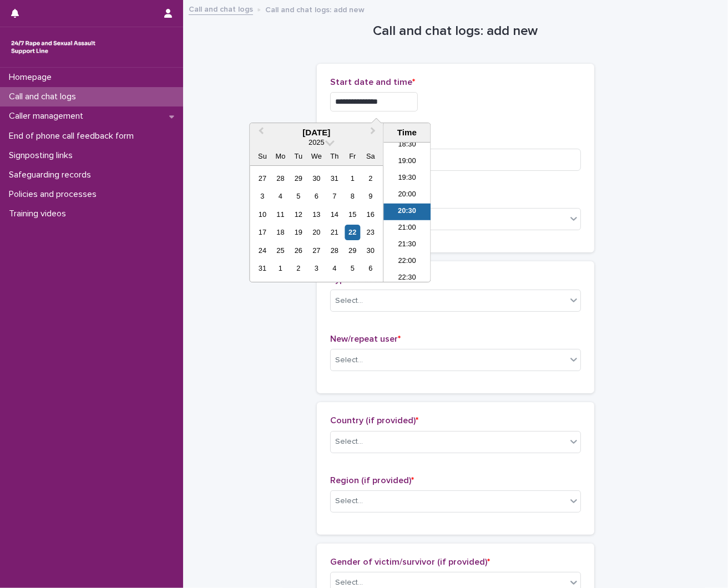 Image resolution: width=728 pixels, height=588 pixels. I want to click on div: Choose Tuesday, August 12th, 2025, so click(298, 214).